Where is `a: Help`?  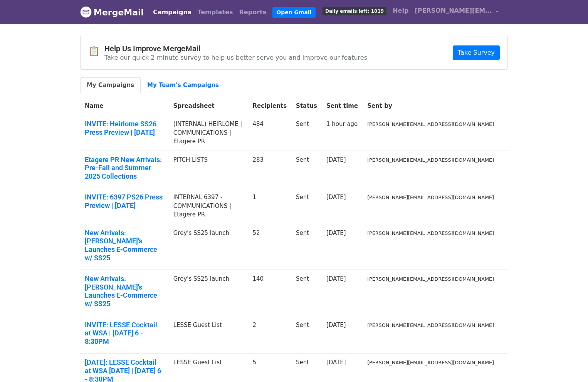
a: Help is located at coordinates (400, 11).